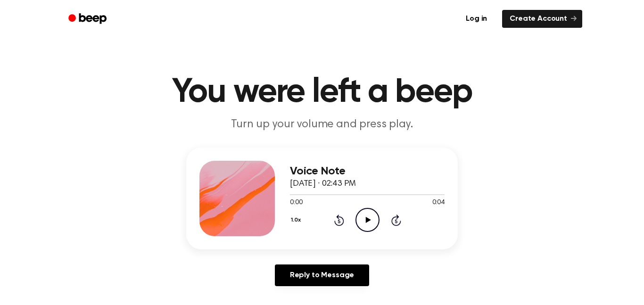  I want to click on span: 0:04, so click(439, 203).